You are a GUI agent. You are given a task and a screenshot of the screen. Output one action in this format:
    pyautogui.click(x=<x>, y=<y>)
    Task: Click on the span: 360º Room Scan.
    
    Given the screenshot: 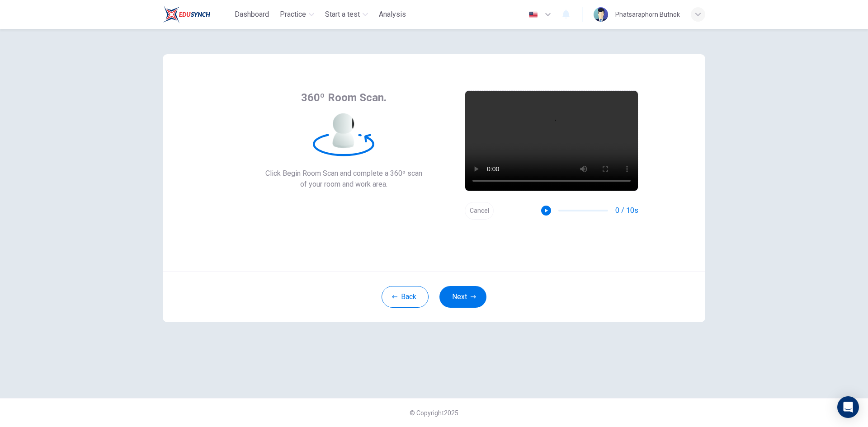 What is the action you would take?
    pyautogui.click(x=344, y=98)
    